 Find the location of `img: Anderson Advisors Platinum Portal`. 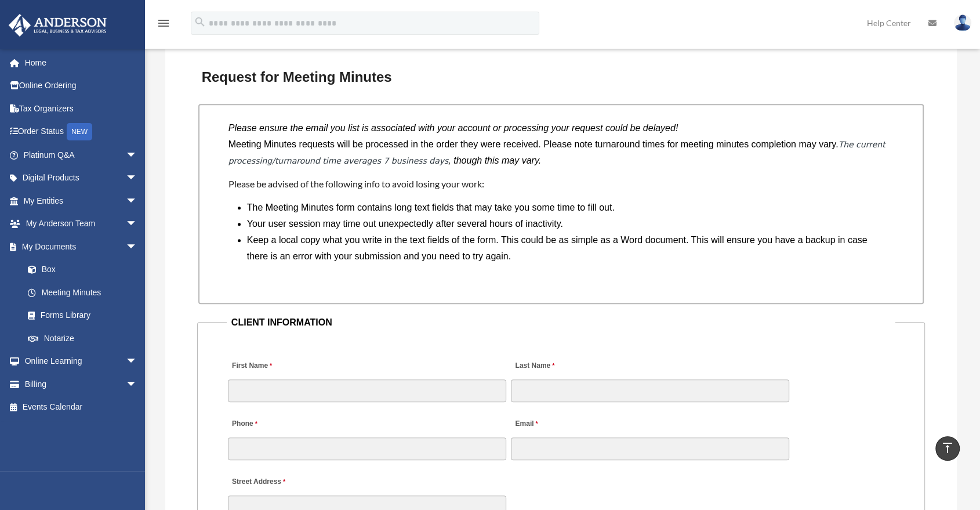

img: Anderson Advisors Platinum Portal is located at coordinates (58, 25).